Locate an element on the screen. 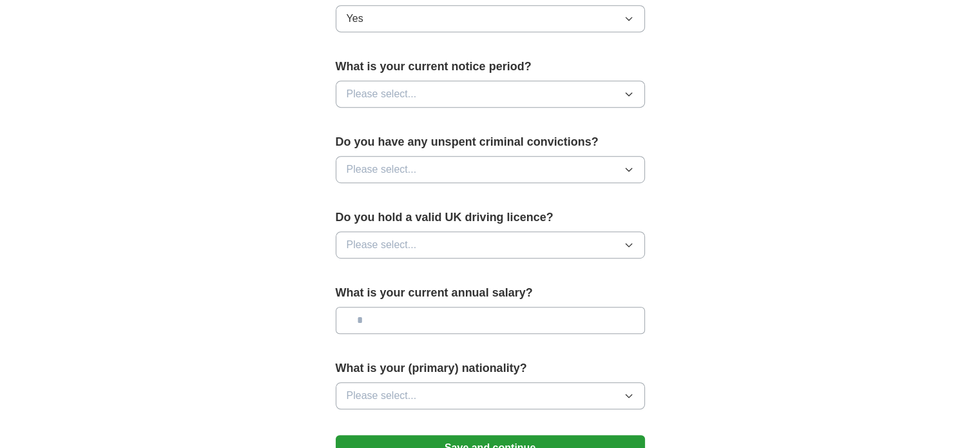  label: Do you hold a valid UK driving licence? is located at coordinates (491, 217).